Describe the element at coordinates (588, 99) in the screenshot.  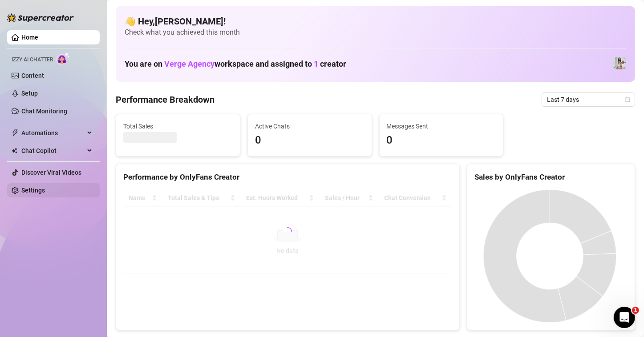
I see `span: Last 7 days` at that location.